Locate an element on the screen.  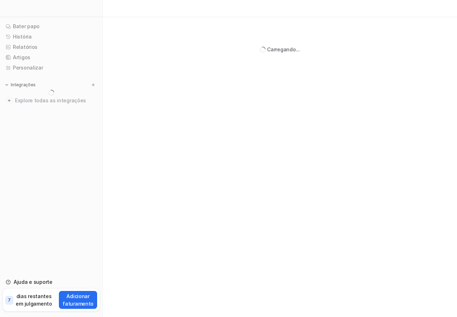
font: Adicionar faturamento is located at coordinates (78, 300).